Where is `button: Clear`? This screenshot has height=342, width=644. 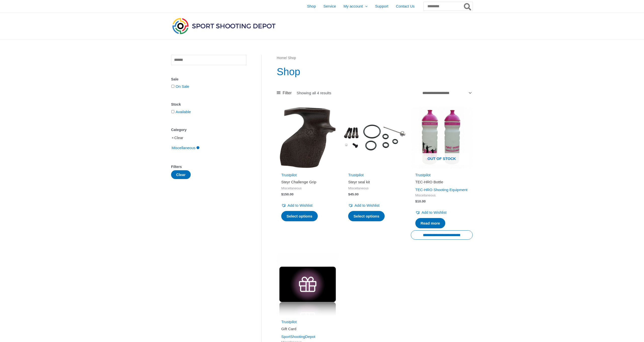 button: Clear is located at coordinates (181, 174).